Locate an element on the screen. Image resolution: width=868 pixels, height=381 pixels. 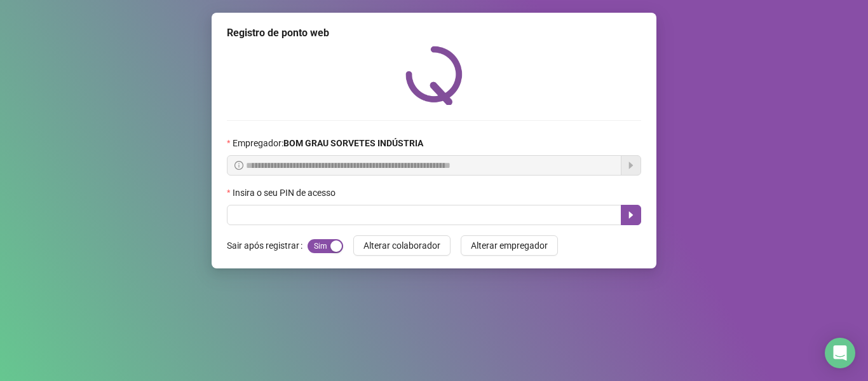
span: Alterar colaborador is located at coordinates (402, 246).